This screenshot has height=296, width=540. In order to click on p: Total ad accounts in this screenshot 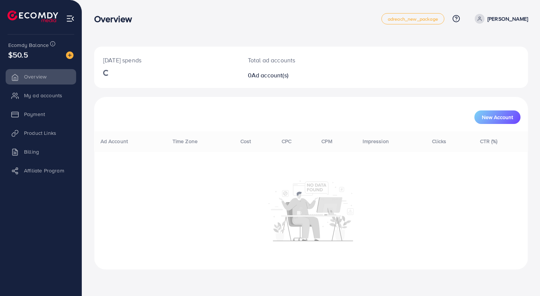, I will do `click(293, 60)`.